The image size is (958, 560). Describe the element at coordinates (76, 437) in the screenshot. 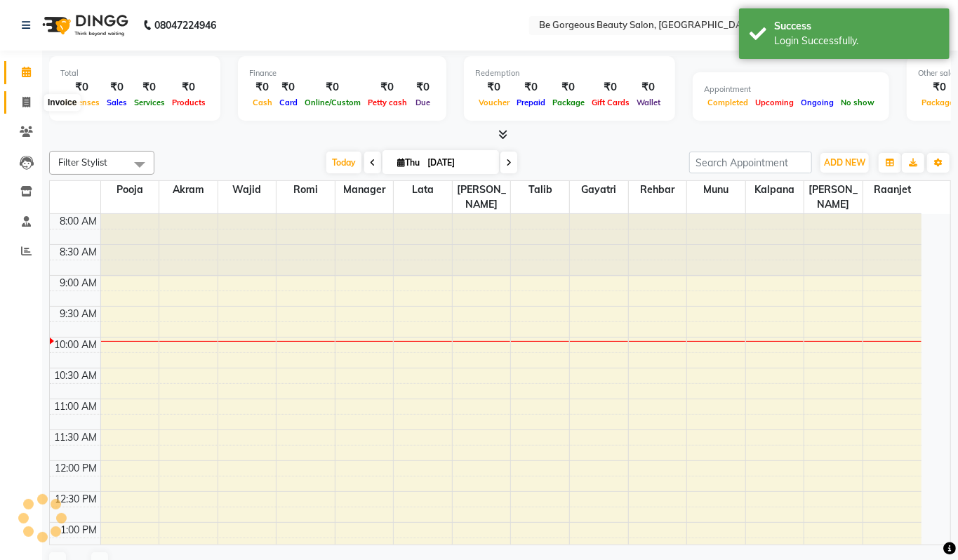

I see `div: 11:30 AM` at that location.